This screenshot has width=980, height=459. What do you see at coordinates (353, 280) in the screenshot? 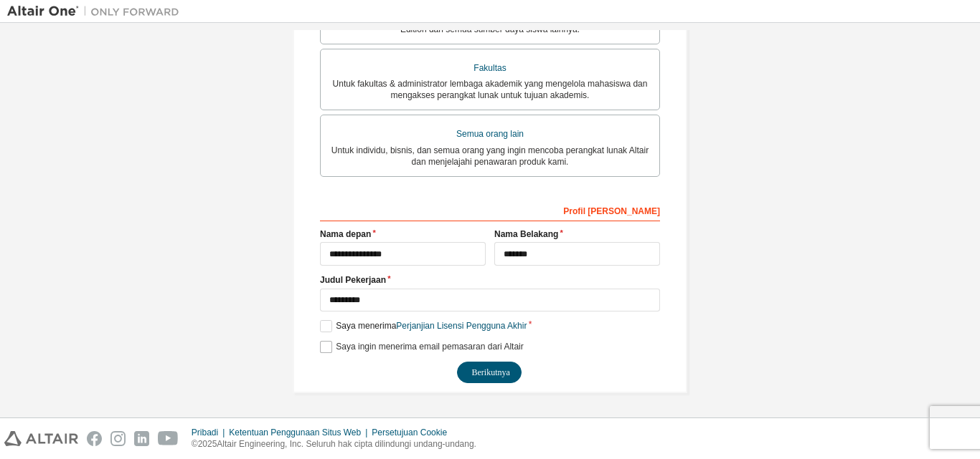
I see `font: Judul Pekerjaan` at bounding box center [353, 280].